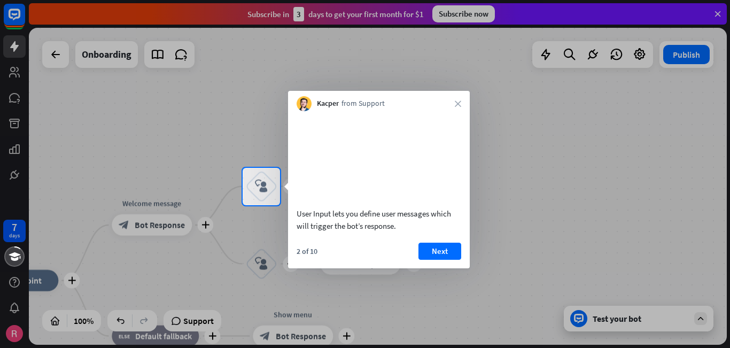 This screenshot has height=348, width=730. Describe the element at coordinates (25, 20) in the screenshot. I see `button: Open LiveChat chat widget` at that location.